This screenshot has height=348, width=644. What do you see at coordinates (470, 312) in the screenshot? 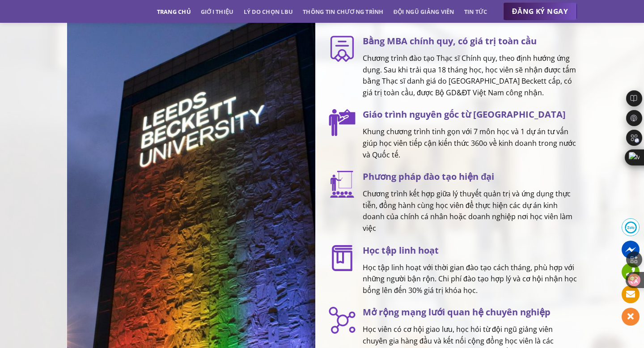
I see `h3: Mở rộng mạng lưới quan hệ chuyên nghiệp` at bounding box center [470, 312].